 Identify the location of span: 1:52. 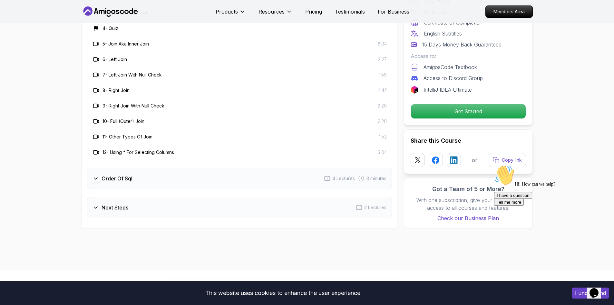
(383, 137).